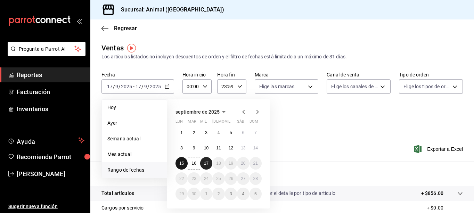 This screenshot has height=213, width=474. Describe the element at coordinates (219, 194) in the screenshot. I see `abbr: 2 de octubre de 2025` at that location.